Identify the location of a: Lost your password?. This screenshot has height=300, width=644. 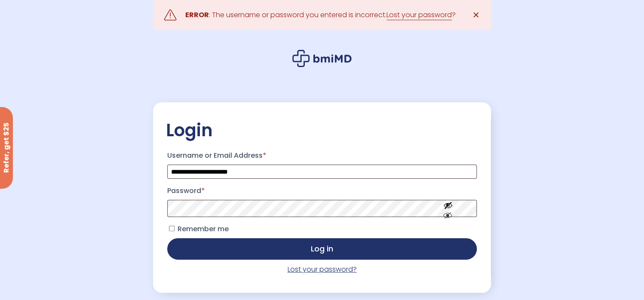
(322, 269).